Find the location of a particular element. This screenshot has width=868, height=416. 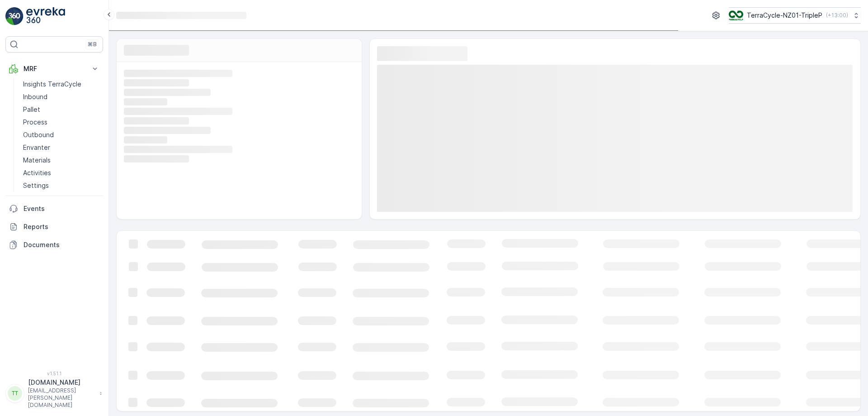

p: Insights TerraCycle is located at coordinates (52, 84).